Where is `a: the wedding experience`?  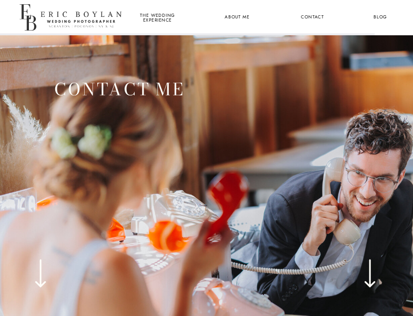 a: the wedding experience is located at coordinates (157, 17).